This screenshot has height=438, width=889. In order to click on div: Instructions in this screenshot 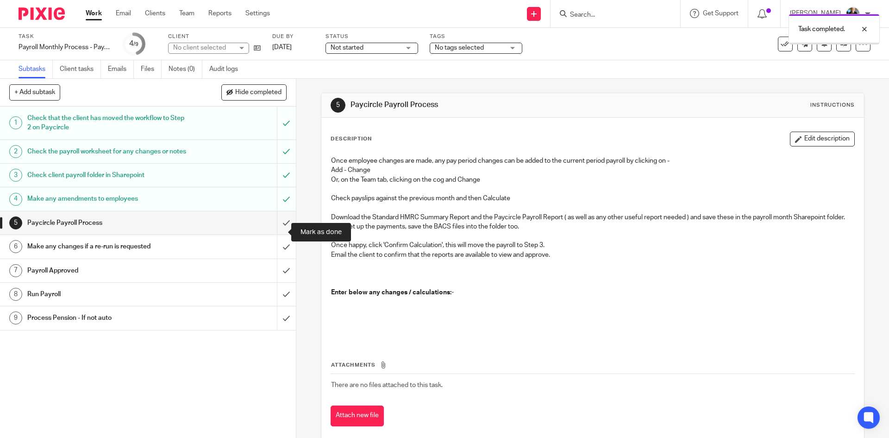, I will do `click(833, 105)`.